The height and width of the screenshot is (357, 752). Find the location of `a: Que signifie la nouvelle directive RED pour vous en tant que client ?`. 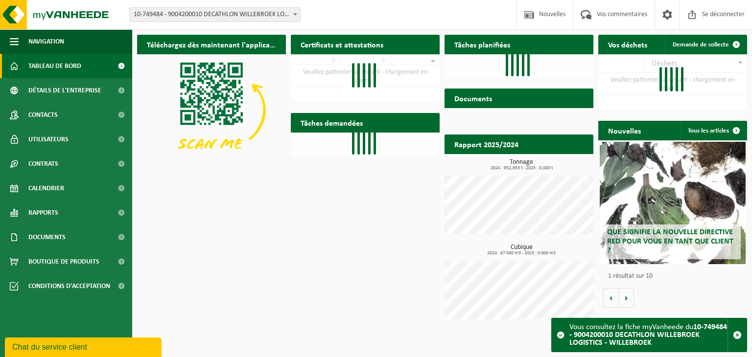

a: Que signifie la nouvelle directive RED pour vous en tant que client ? is located at coordinates (673, 203).